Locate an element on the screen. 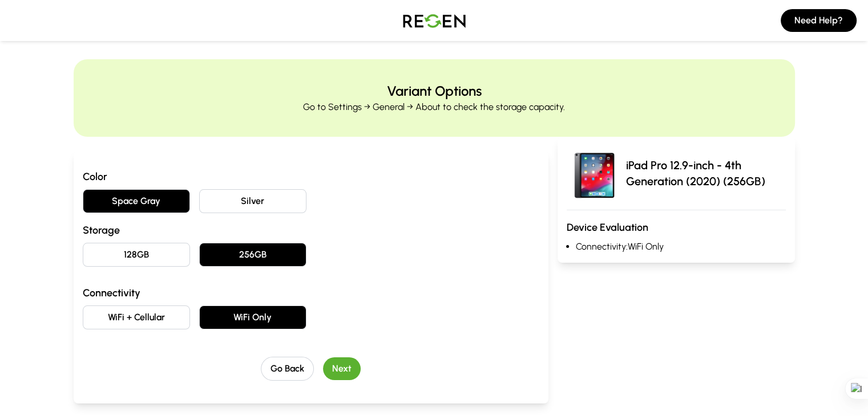 This screenshot has width=868, height=416. h3: Connectivity is located at coordinates (311, 293).